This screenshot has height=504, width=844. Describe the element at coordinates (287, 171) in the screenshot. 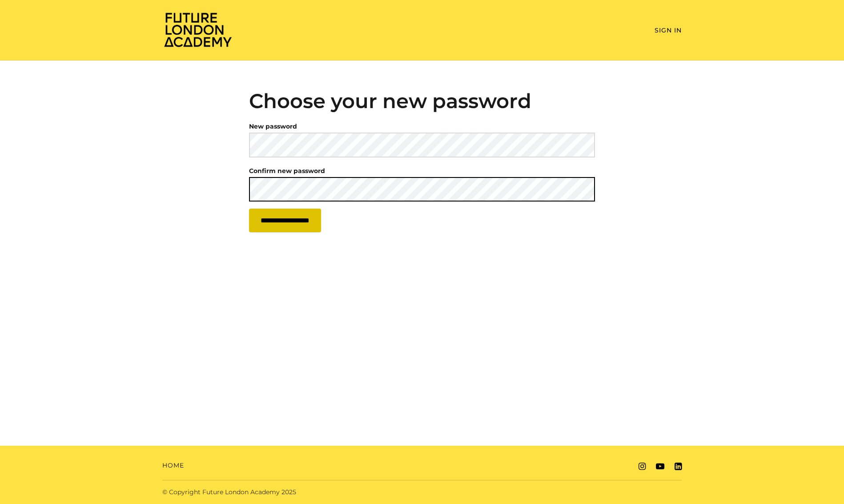

I see `label: Confirm new password` at that location.